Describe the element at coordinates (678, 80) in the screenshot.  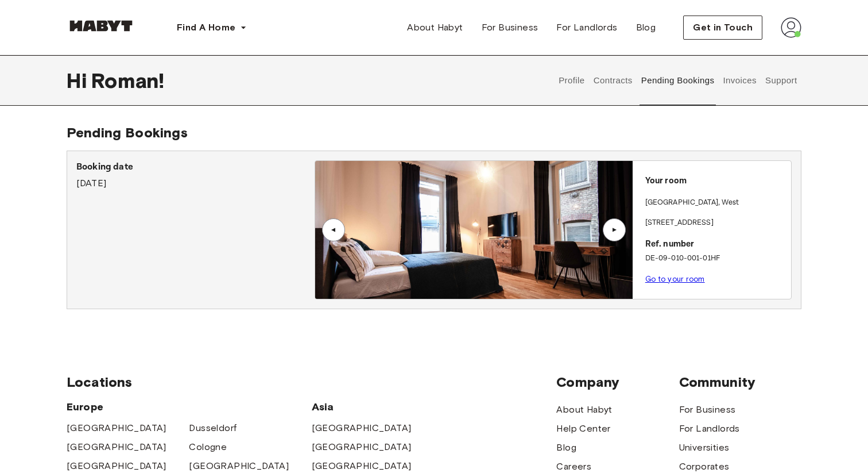
I see `div: user profile tabs` at that location.